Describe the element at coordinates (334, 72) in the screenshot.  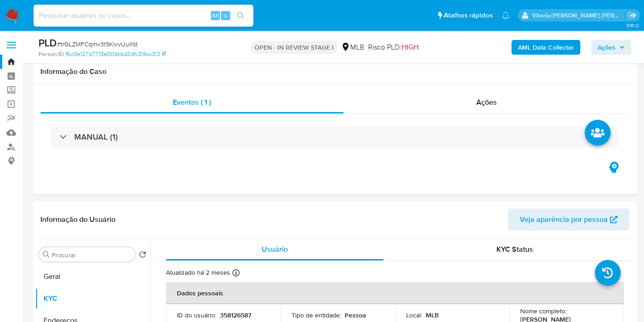
I see `h1: Informação do Caso` at that location.